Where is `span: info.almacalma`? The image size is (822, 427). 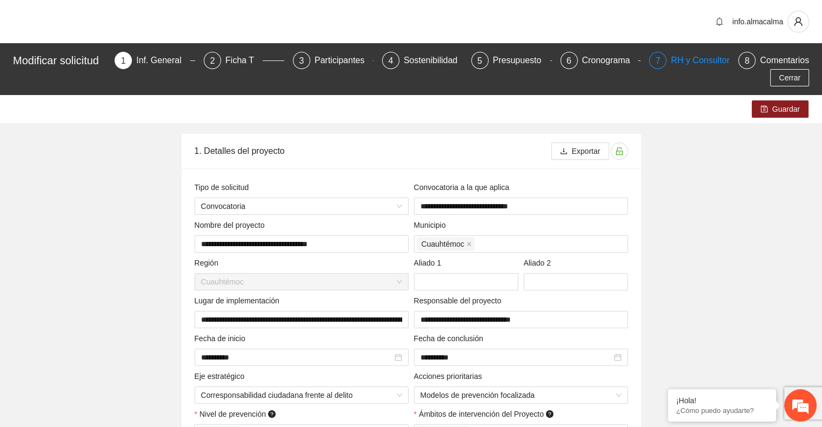
span: info.almacalma is located at coordinates (757, 22).